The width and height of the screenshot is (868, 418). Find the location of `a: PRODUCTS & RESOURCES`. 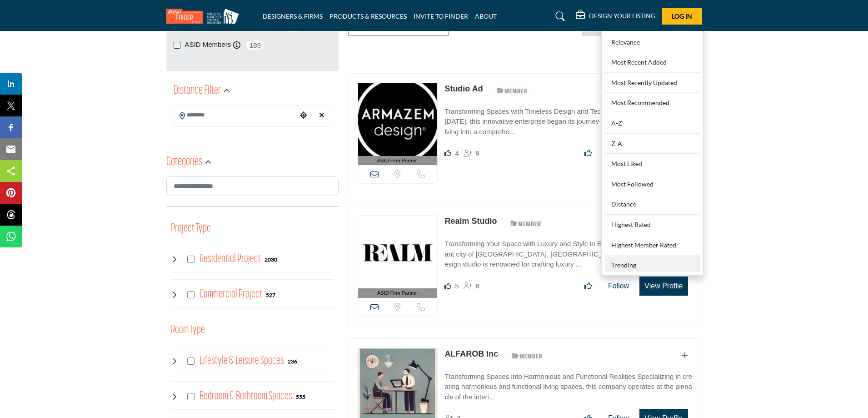

a: PRODUCTS & RESOURCES is located at coordinates (368, 16).